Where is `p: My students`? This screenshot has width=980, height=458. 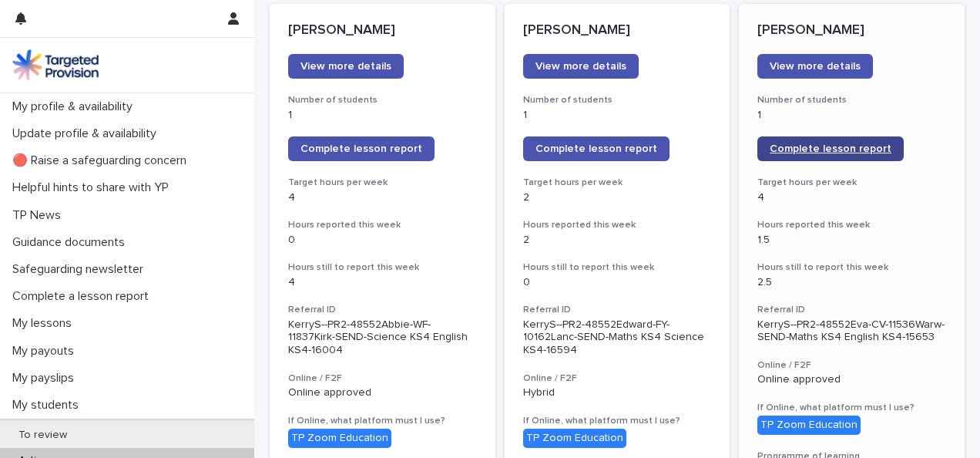 p: My students is located at coordinates (49, 405).